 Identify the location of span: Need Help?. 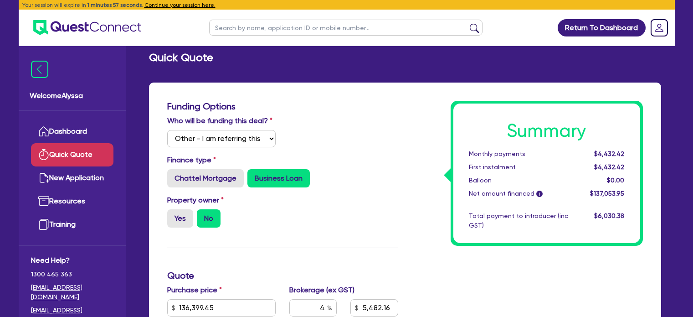
(72, 260).